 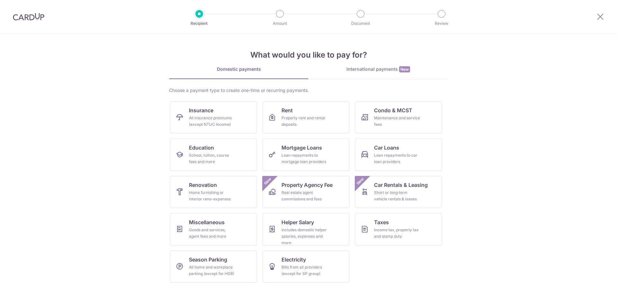 What do you see at coordinates (213, 117) in the screenshot?
I see `a: InsuranceAll insurance premiums (except NTUC Income)` at bounding box center [213, 117].